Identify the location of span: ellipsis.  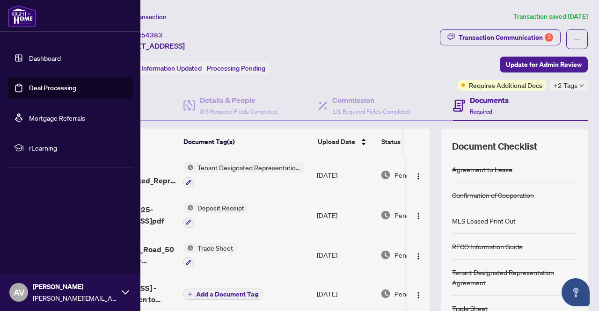
(577, 39).